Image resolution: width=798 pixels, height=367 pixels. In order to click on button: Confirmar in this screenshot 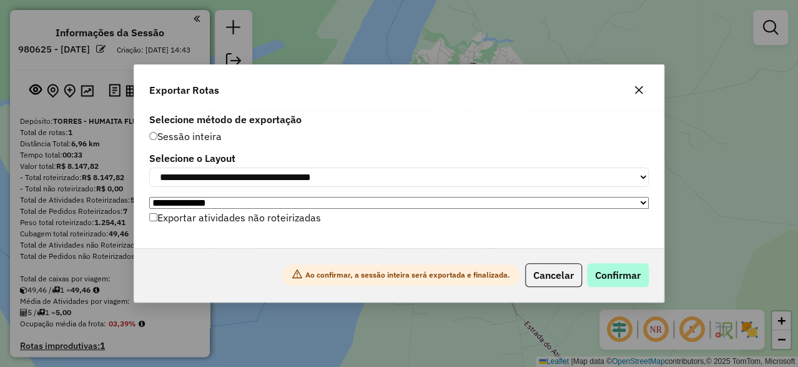, I will do `click(618, 275)`.